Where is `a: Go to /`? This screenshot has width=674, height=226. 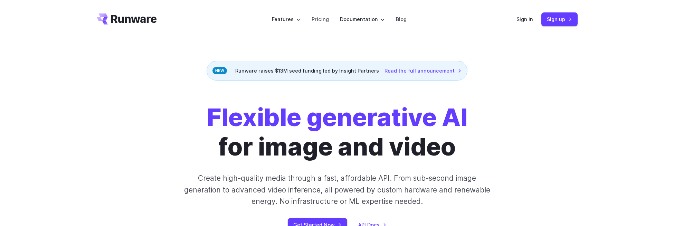
a: Go to / is located at coordinates (127, 19).